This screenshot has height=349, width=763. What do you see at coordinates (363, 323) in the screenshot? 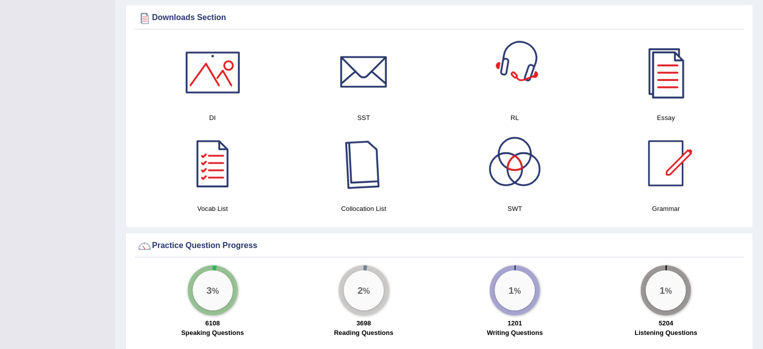
I see `strong: 3698` at bounding box center [363, 323].